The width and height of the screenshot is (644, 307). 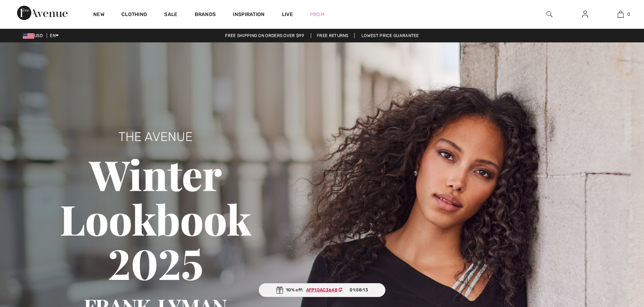 I want to click on a: New, so click(x=98, y=15).